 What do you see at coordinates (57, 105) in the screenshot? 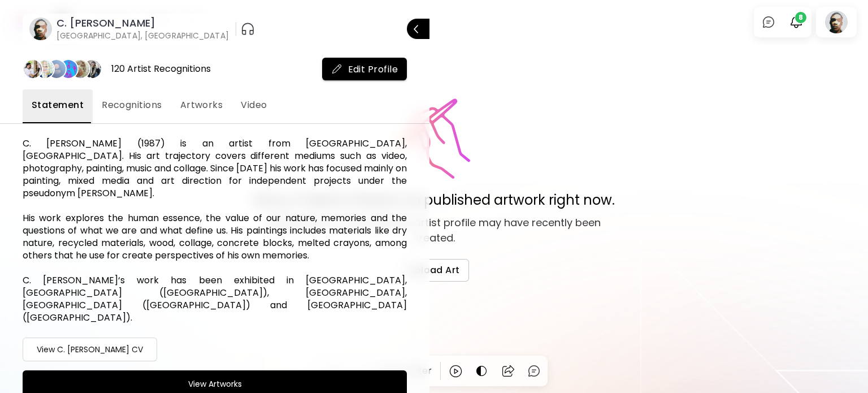
I see `span: Statement` at bounding box center [57, 105].